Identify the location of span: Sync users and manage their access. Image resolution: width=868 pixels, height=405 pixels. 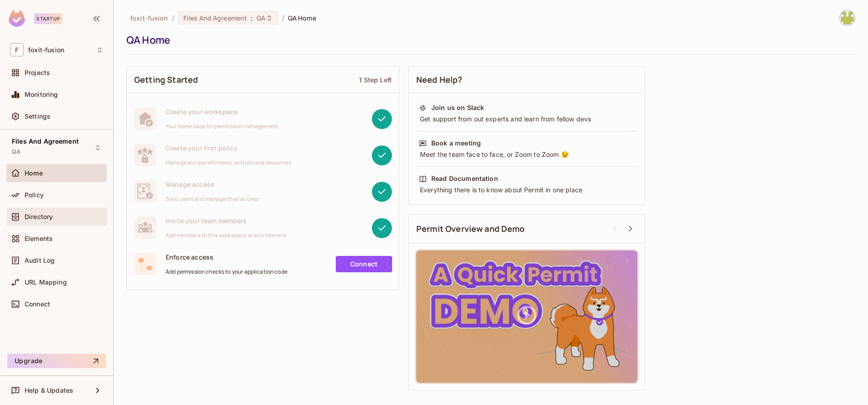
(212, 199).